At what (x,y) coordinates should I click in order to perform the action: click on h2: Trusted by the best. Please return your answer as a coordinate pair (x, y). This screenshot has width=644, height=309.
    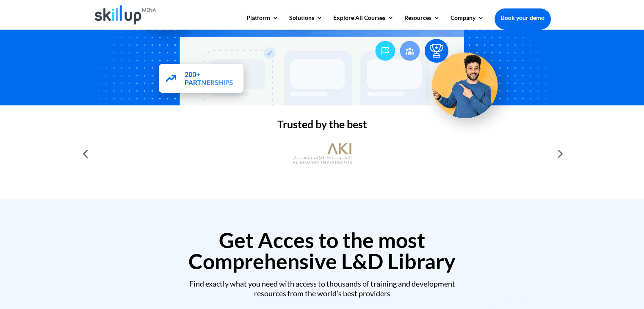
    Looking at the image, I should click on (322, 126).